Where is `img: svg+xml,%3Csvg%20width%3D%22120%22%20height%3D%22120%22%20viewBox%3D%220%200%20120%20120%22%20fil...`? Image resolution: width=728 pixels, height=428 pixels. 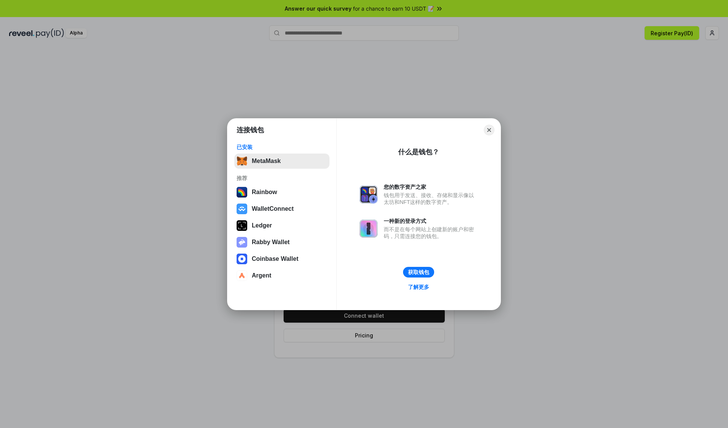
img: svg+xml,%3Csvg%20width%3D%22120%22%20height%3D%22120%22%20viewBox%3D%220%200%20120%20120%22%20fil... is located at coordinates (242, 192).